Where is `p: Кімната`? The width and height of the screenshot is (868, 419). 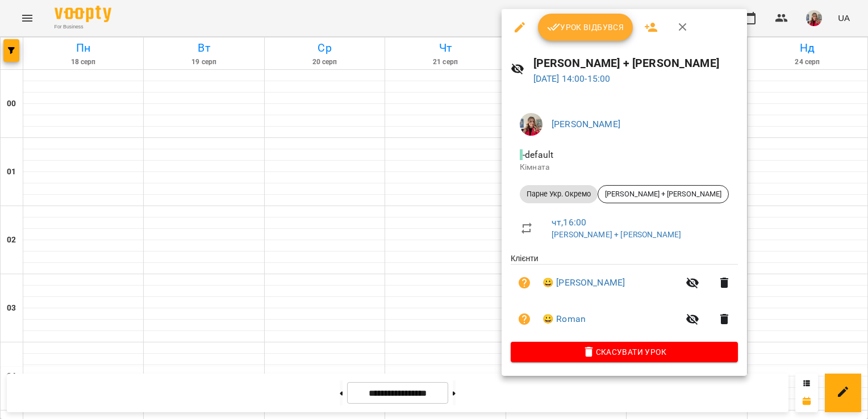
p: Кімната is located at coordinates (624, 167).